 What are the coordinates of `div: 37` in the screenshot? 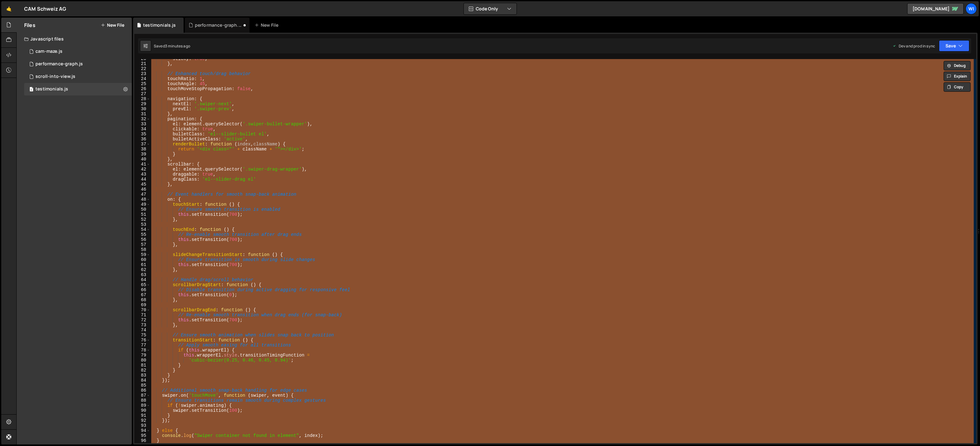 It's located at (142, 144).